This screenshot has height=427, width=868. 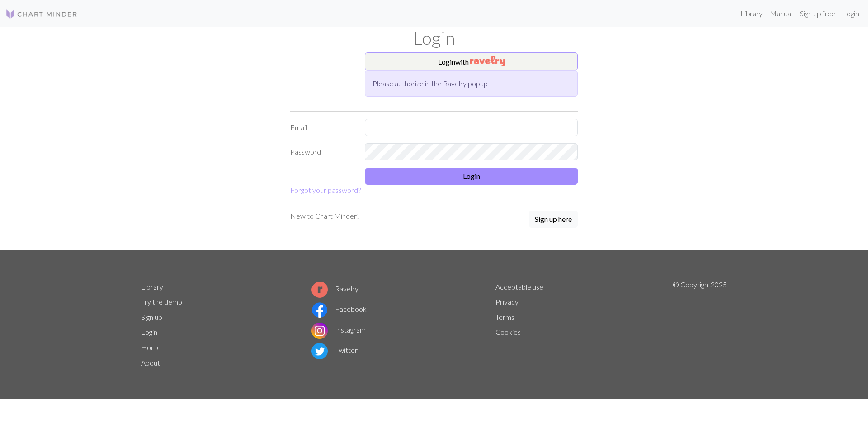 What do you see at coordinates (335, 350) in the screenshot?
I see `a: Twitter` at bounding box center [335, 350].